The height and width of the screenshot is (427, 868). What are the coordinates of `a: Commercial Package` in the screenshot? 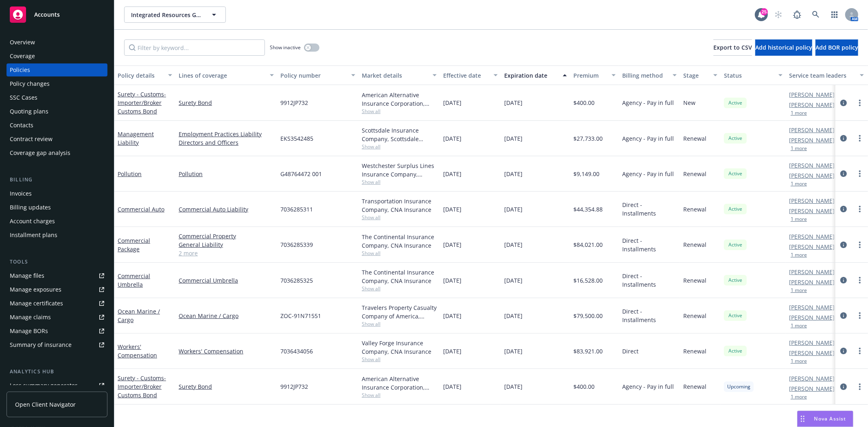 It's located at (134, 245).